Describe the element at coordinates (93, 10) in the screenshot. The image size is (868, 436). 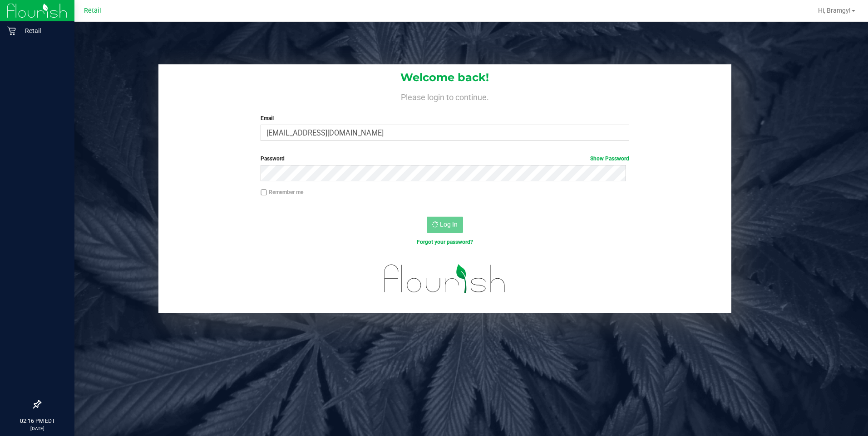
I see `span: Retail` at that location.